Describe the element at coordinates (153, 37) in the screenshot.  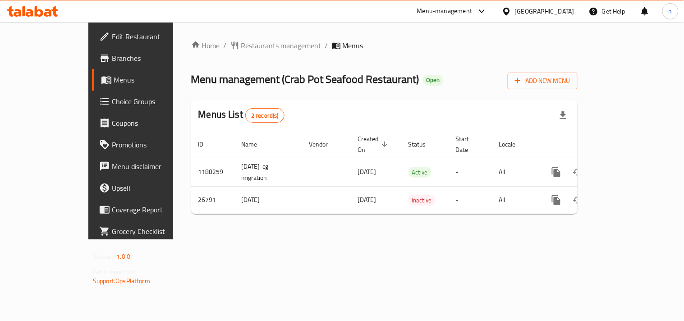
I see `span: Edit Restaurant` at that location.